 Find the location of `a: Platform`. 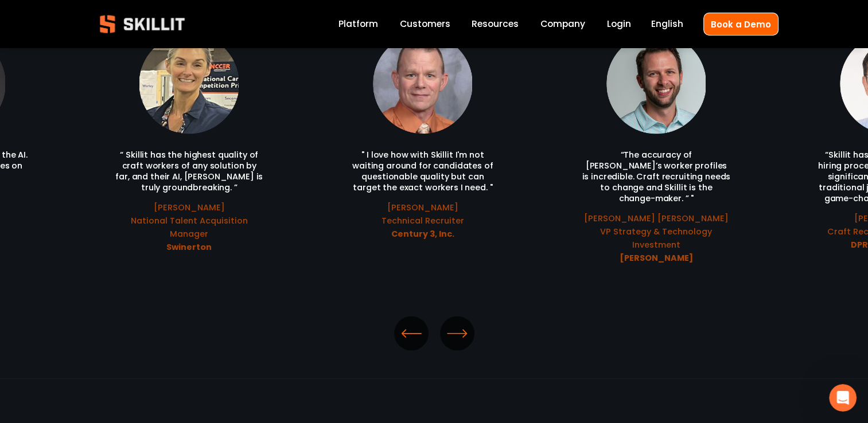

a: Platform is located at coordinates (358, 24).